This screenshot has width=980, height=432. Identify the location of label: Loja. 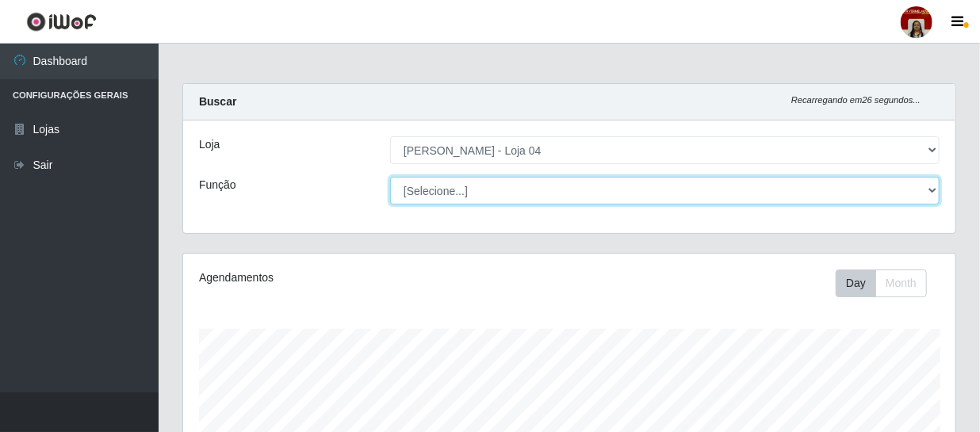
(209, 145).